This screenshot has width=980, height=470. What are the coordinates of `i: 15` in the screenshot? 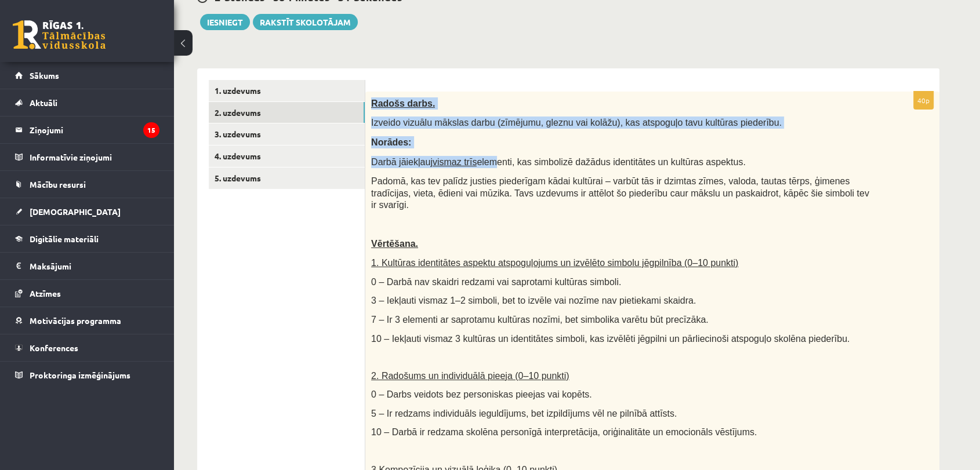 It's located at (152, 130).